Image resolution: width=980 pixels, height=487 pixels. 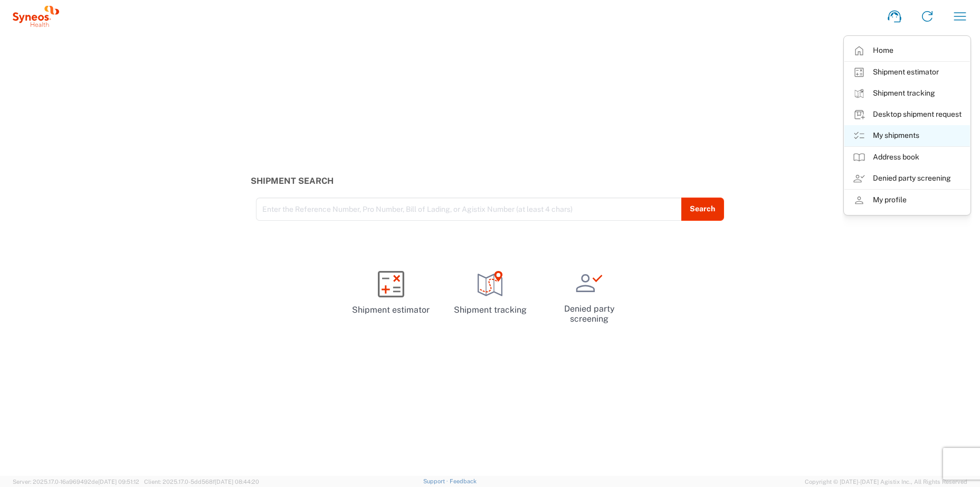 What do you see at coordinates (436, 481) in the screenshot?
I see `a: Support` at bounding box center [436, 481].